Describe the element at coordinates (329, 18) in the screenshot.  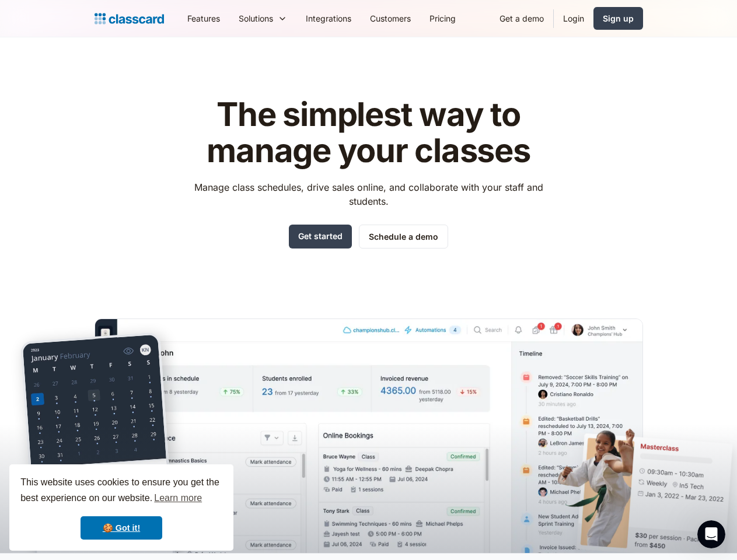
I see `a: Integrations` at that location.